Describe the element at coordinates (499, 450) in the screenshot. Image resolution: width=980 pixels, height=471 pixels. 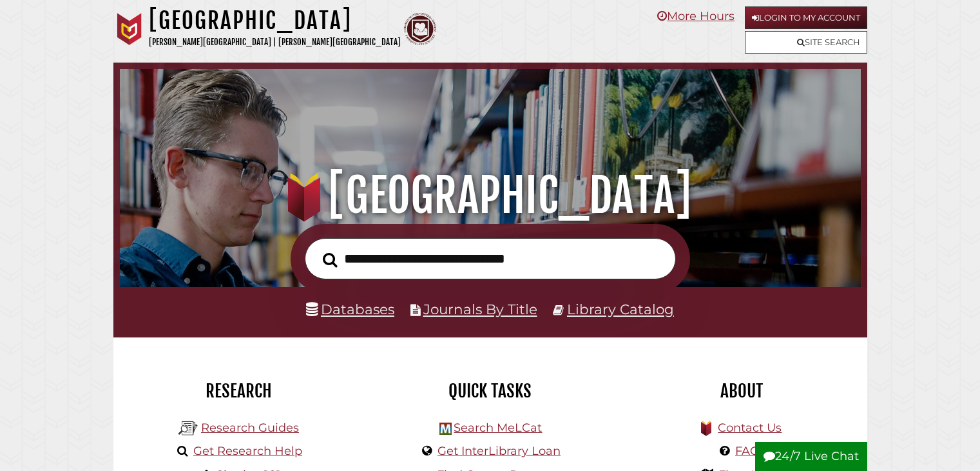
I see `a: Get InterLibrary Loan` at that location.